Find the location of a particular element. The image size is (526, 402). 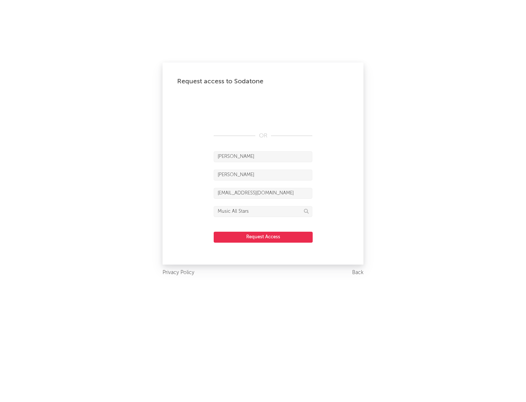

input: First Name is located at coordinates (263, 157).